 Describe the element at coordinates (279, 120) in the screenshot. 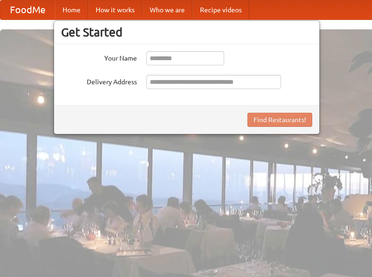

I see `button: Find Restaurants!` at that location.